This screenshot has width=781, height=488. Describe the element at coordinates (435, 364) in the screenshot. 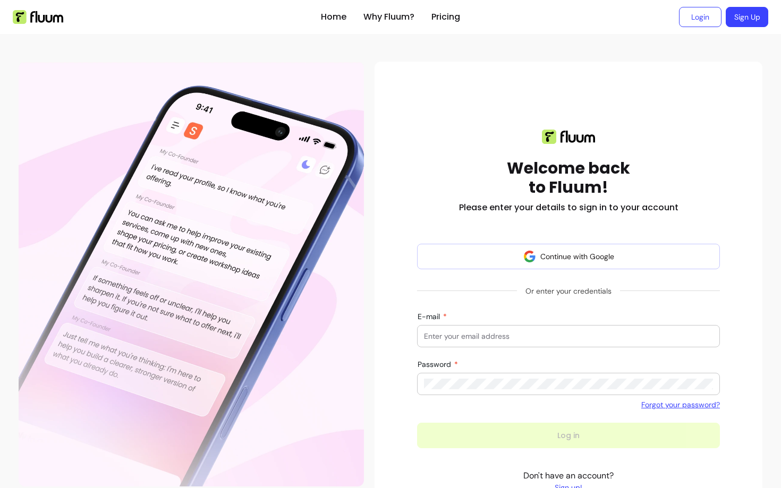

I see `span: Password` at that location.